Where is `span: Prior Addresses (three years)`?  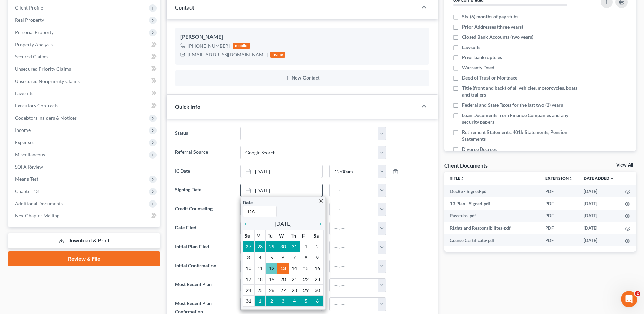 span: Prior Addresses (three years) is located at coordinates (493, 27).